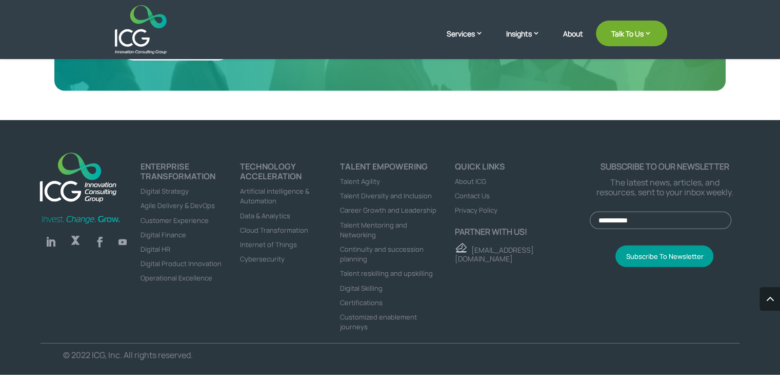  What do you see at coordinates (388, 210) in the screenshot?
I see `a: Career Growth and Leadership` at bounding box center [388, 210].